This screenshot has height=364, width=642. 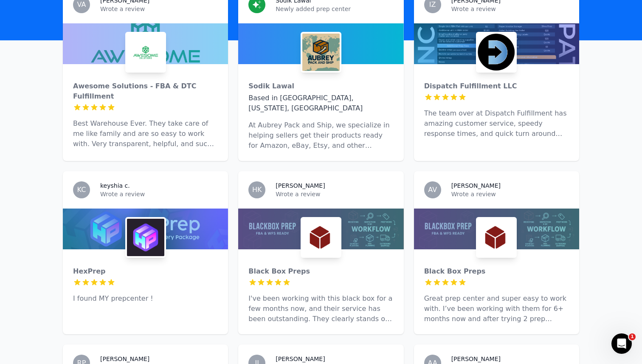 I want to click on span: 1, so click(x=632, y=337).